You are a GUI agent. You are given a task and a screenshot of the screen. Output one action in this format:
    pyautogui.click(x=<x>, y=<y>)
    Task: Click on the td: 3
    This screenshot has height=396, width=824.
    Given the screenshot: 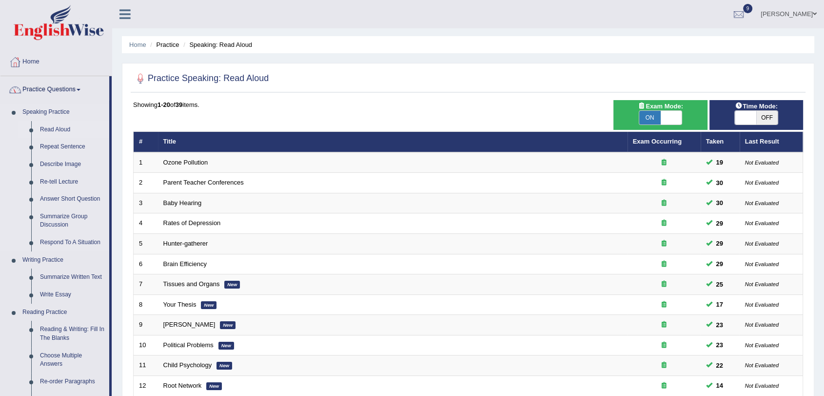 What is the action you would take?
    pyautogui.click(x=146, y=203)
    